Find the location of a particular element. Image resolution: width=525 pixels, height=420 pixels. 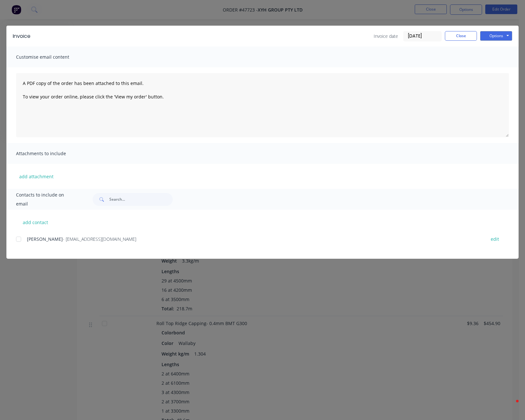

span: Invoice date is located at coordinates (386, 36).